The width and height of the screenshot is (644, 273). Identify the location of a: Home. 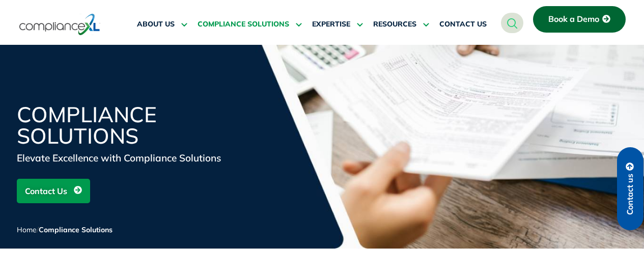
(27, 230).